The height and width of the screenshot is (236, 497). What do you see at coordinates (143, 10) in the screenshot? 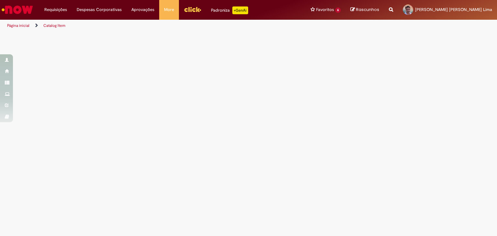
I see `span: Aprovações` at bounding box center [143, 10].